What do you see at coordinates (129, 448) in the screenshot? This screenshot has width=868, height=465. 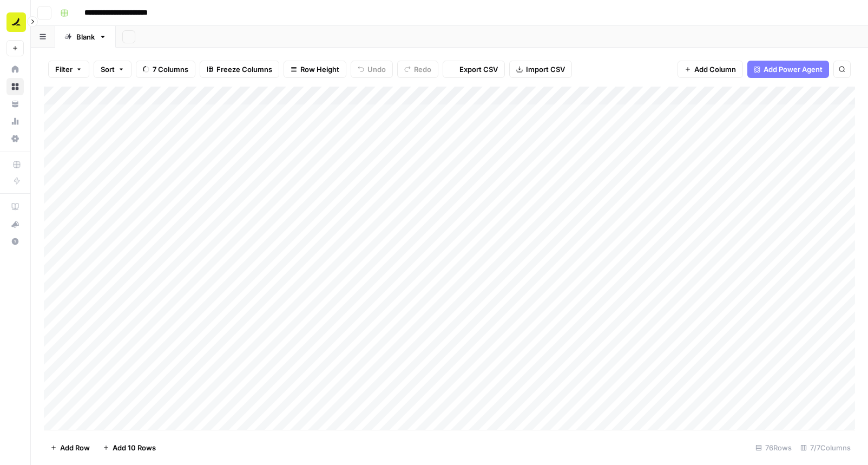 I see `button: Add 10 Rows` at bounding box center [129, 448].